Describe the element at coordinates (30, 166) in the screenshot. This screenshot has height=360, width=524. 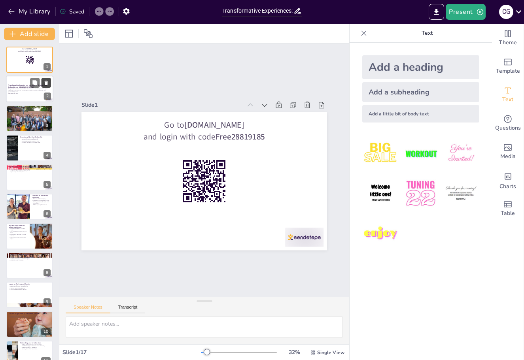
I see `p: Key Learnings from the First Fellowship` at that location.